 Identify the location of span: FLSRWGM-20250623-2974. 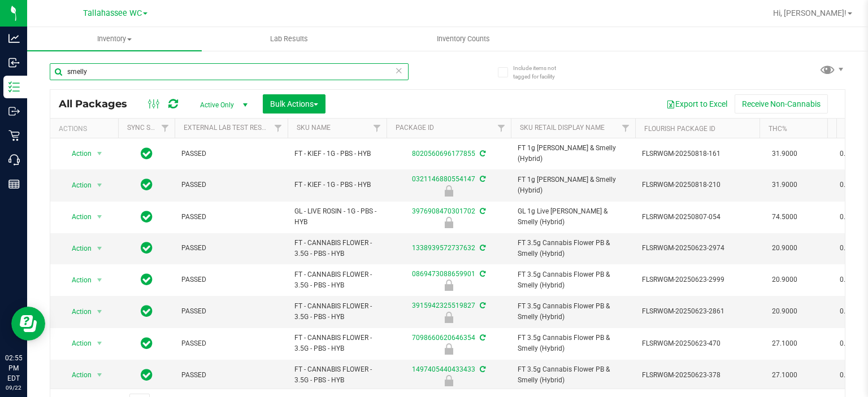
(697, 248).